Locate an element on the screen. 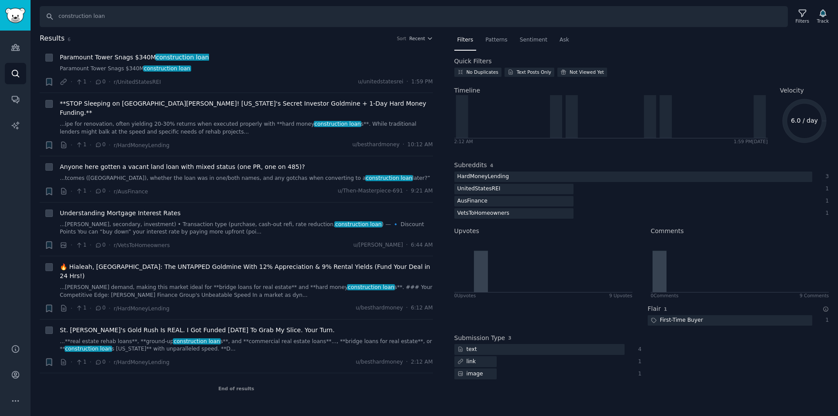 The image size is (838, 416). div: 3 is located at coordinates (825, 177).